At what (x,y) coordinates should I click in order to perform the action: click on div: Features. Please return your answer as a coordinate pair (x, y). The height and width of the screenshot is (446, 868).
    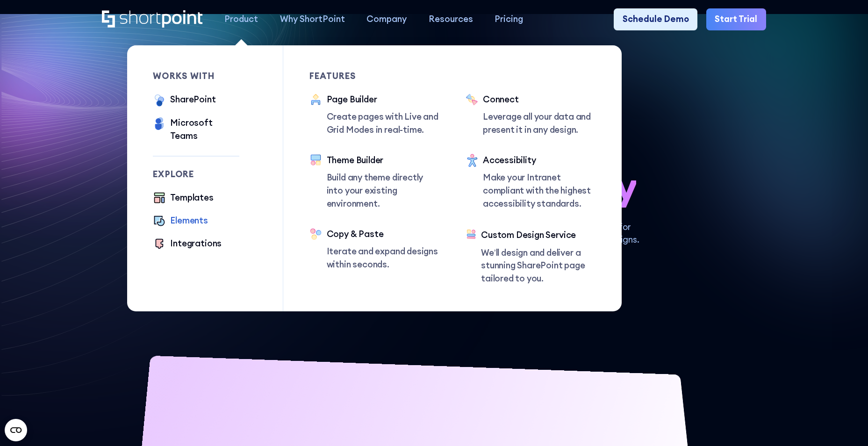
    Looking at the image, I should click on (374, 76).